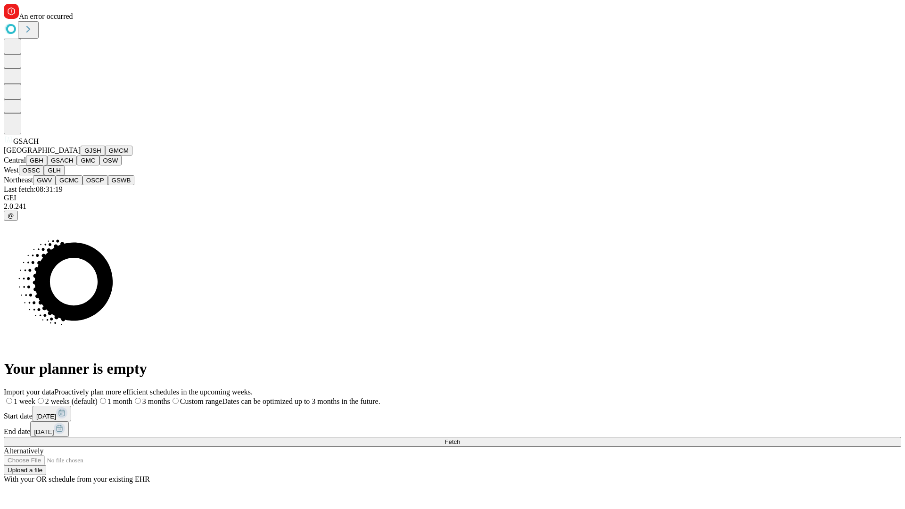 The height and width of the screenshot is (509, 905). I want to click on button: OSSC, so click(32, 170).